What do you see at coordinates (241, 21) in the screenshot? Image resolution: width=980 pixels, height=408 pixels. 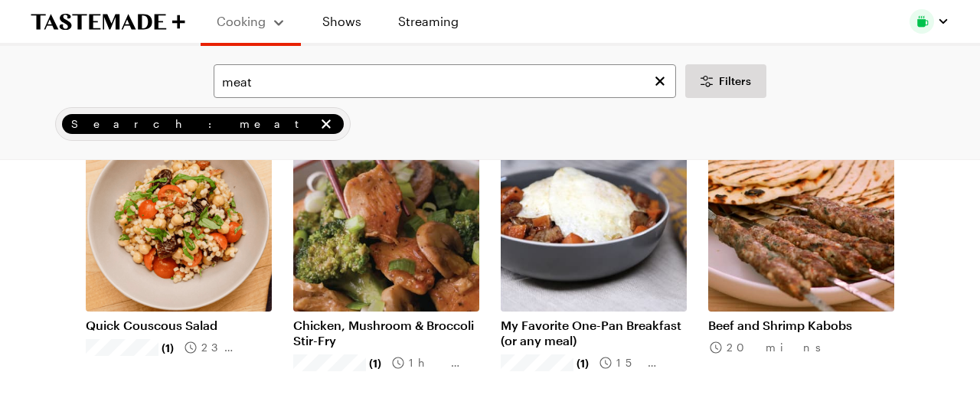 I see `span: Cooking` at bounding box center [241, 21].